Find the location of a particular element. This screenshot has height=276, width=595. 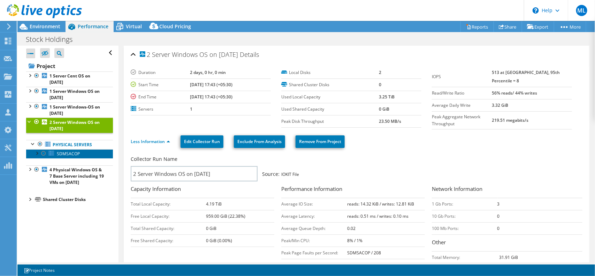

td: 1 Gb Ports: is located at coordinates (465, 204).